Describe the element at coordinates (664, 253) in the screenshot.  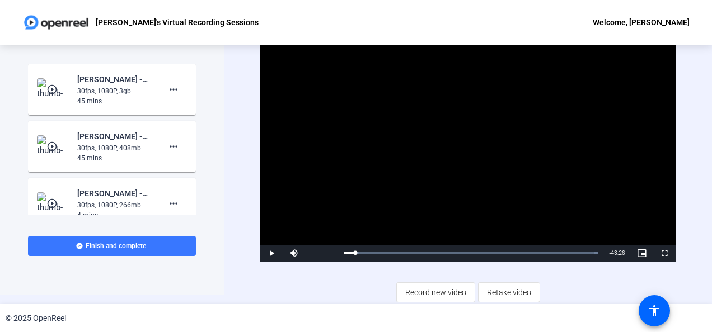
I see `button: Fullscreen` at that location.